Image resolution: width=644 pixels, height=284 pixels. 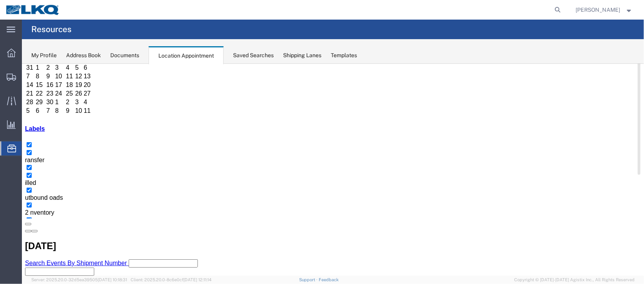 What do you see at coordinates (57, 13) in the screenshot?
I see `td: 12` at bounding box center [57, 13].